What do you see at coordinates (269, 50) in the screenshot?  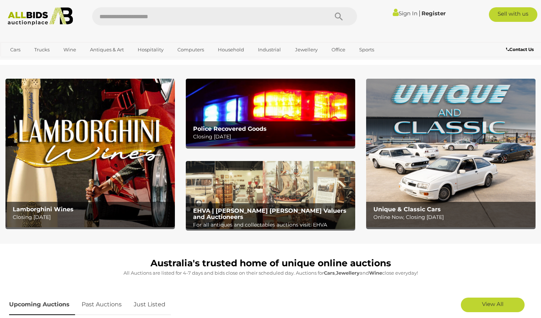 I see `a: Industrial` at bounding box center [269, 50].